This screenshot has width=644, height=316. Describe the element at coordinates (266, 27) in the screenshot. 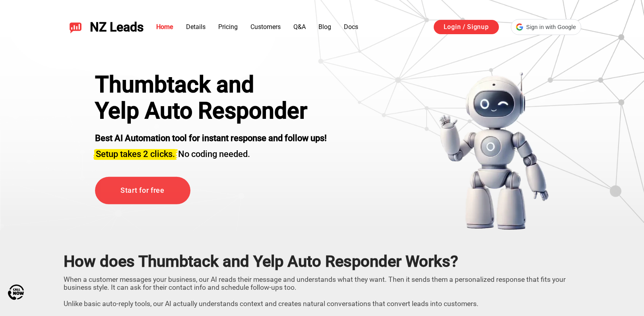

I see `a: Customers` at that location.